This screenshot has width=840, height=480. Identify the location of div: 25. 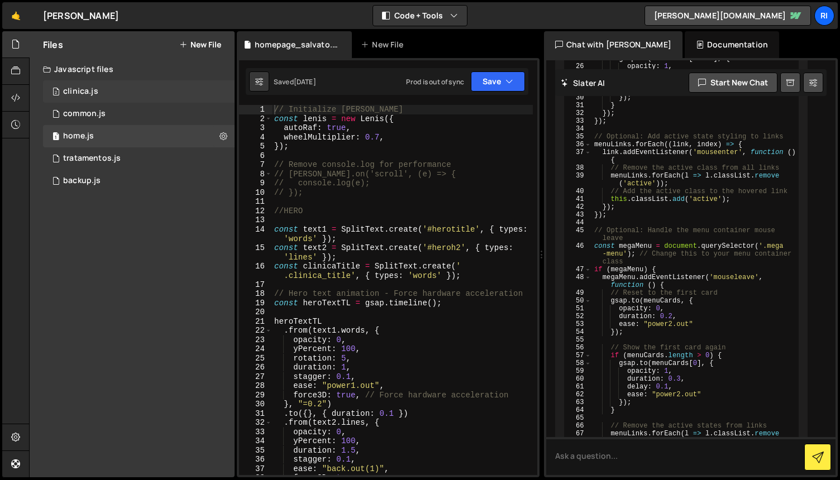
(255, 359).